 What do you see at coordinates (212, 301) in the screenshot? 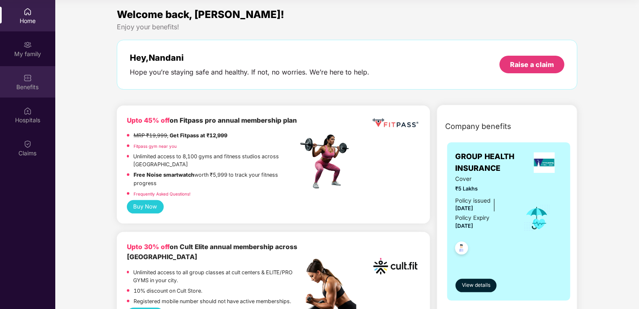
I see `p: Registered mobile number should not have active memberships.` at bounding box center [212, 301].